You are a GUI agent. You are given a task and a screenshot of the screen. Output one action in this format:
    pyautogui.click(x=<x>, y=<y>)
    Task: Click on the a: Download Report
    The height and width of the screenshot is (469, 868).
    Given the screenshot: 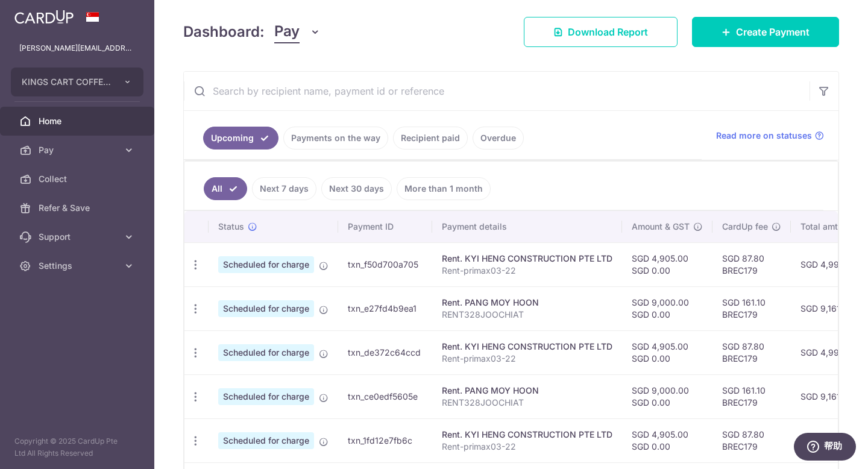 What is the action you would take?
    pyautogui.click(x=600, y=32)
    